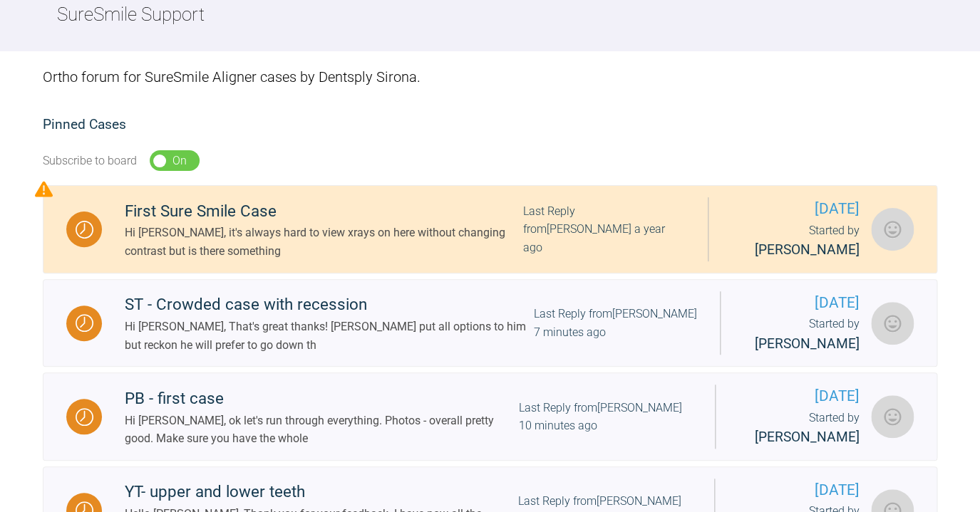 The image size is (980, 512). I want to click on img: Jessica Bateman, so click(892, 229).